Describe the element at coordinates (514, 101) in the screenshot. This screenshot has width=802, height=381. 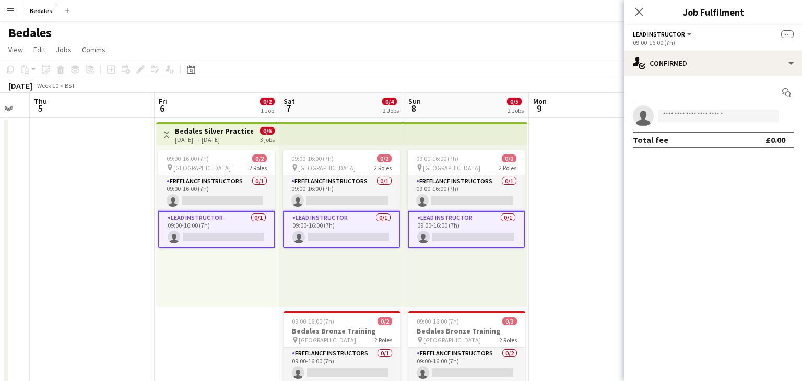
I see `span: 0/5` at that location.